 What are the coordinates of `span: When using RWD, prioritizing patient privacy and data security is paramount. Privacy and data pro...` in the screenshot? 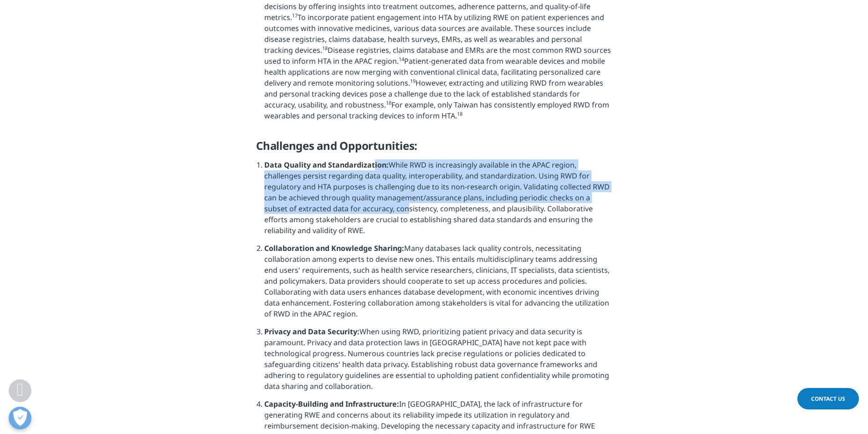 It's located at (436, 358).